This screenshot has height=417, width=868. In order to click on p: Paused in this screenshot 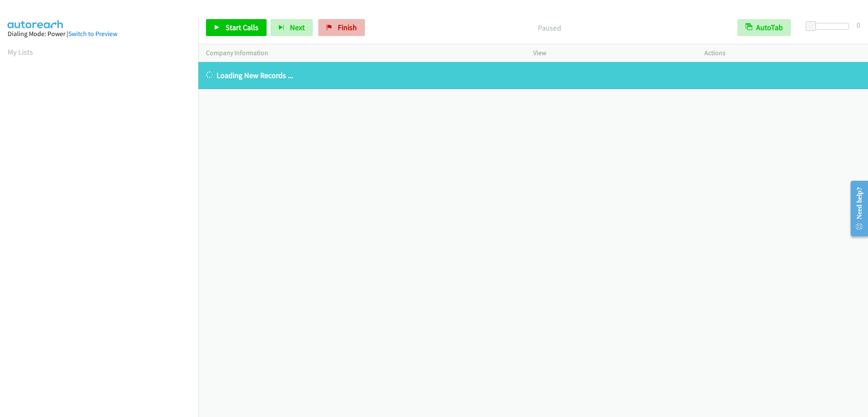, I will do `click(550, 28)`.